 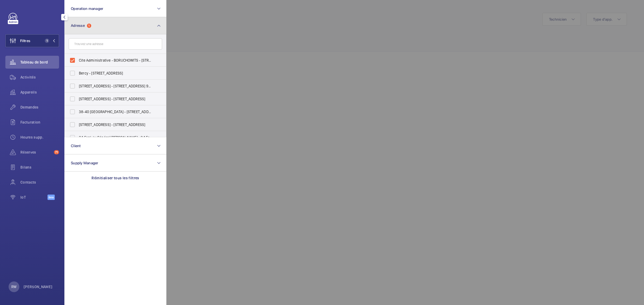 I want to click on button: Filtres1, so click(x=32, y=41).